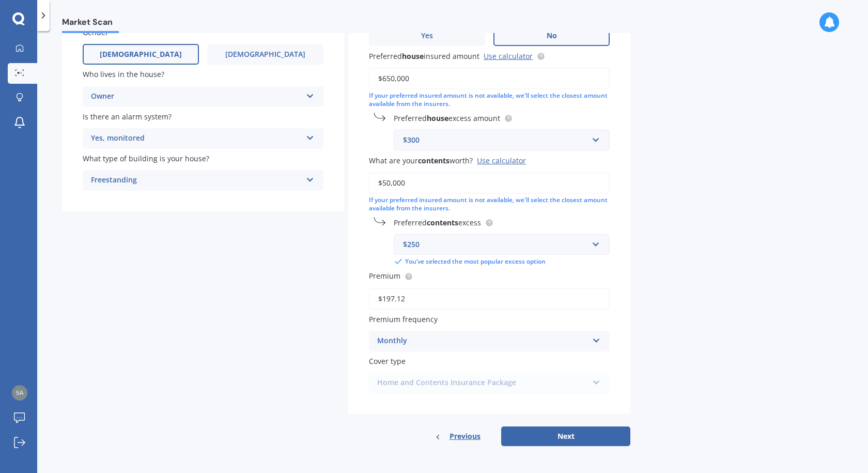 The height and width of the screenshot is (473, 868). What do you see at coordinates (403, 319) in the screenshot?
I see `span: Premium frequency` at bounding box center [403, 319].